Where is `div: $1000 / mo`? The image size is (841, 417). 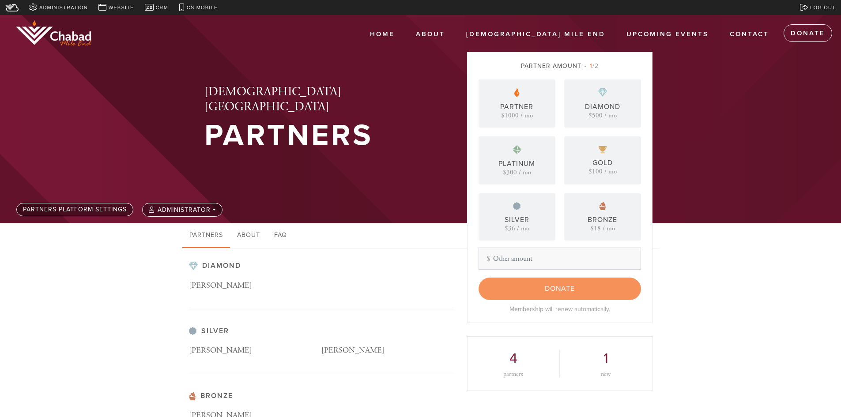 div: $1000 / mo is located at coordinates (517, 115).